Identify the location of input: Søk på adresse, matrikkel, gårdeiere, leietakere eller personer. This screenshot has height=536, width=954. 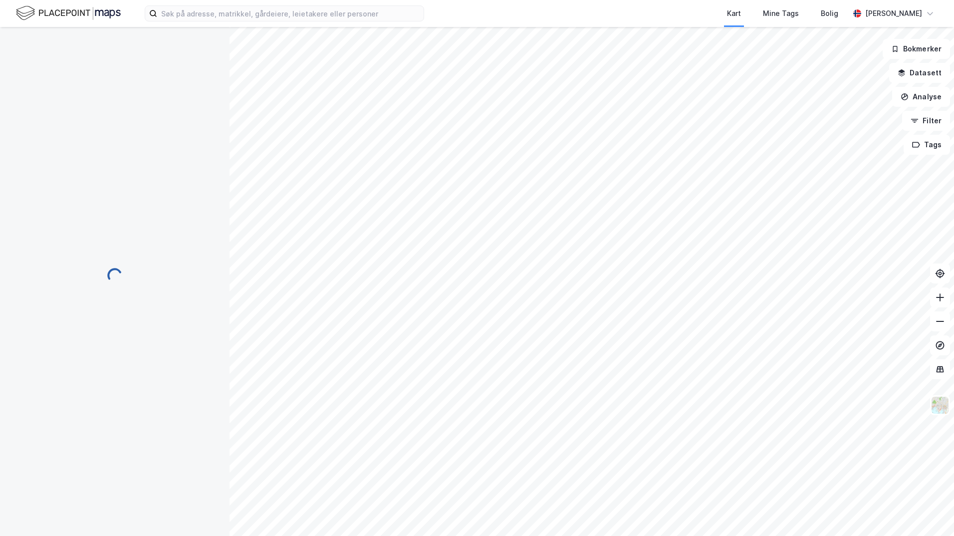
(290, 13).